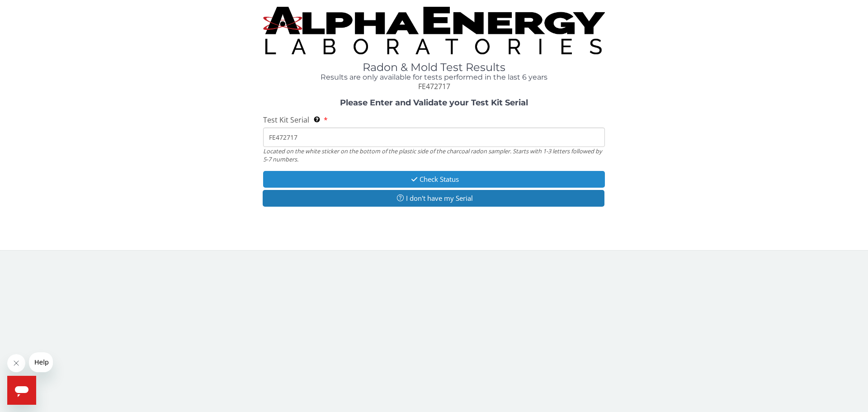 The image size is (868, 412). What do you see at coordinates (434, 103) in the screenshot?
I see `strong: Please Enter and Validate your Test Kit Serial` at bounding box center [434, 103].